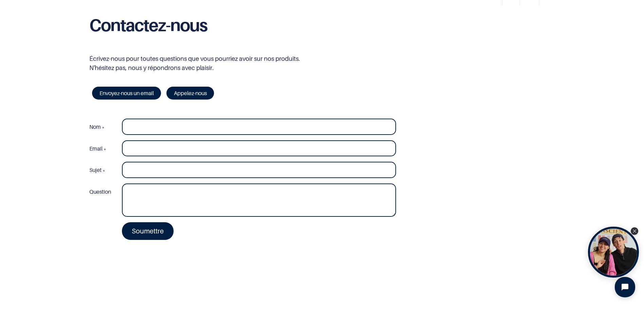  Describe the element at coordinates (634, 231) in the screenshot. I see `div: Close Tolstoy widget` at that location.